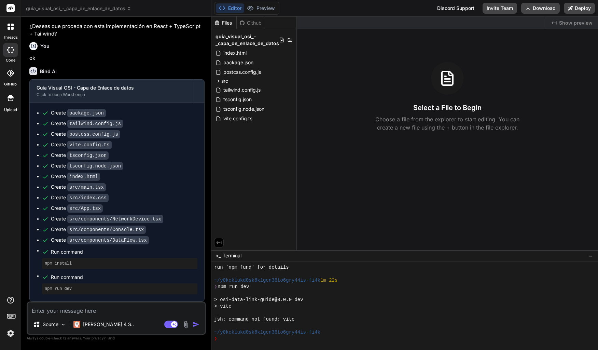 Image resolution: width=598 pixels, height=350 pixels. I want to click on h3: Select a File to Begin, so click(448, 108).